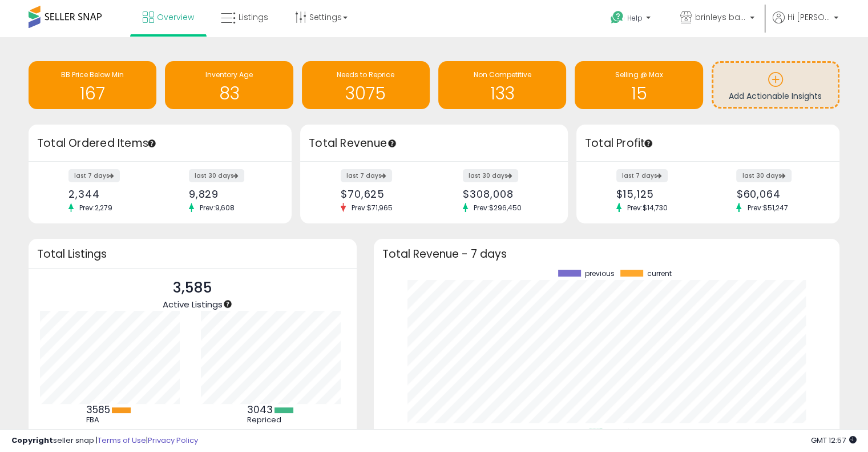  What do you see at coordinates (505, 194) in the screenshot?
I see `div: $308,008` at bounding box center [505, 194].